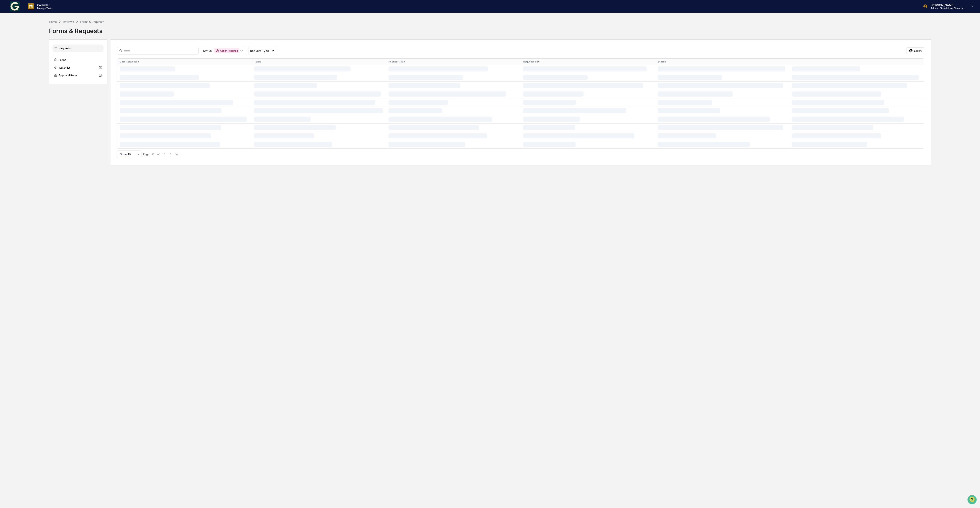  What do you see at coordinates (78, 76) in the screenshot?
I see `div: Approval Roles` at bounding box center [78, 76].